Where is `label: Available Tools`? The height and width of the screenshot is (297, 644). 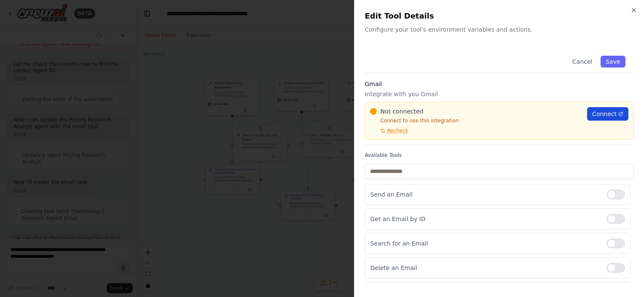
label: Available Tools is located at coordinates (499, 155).